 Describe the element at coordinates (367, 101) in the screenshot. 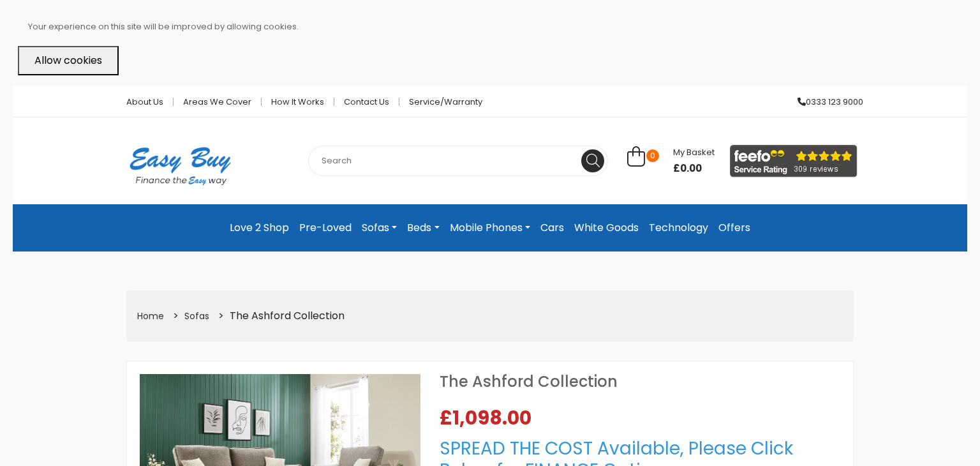

I see `a: Contact Us` at that location.